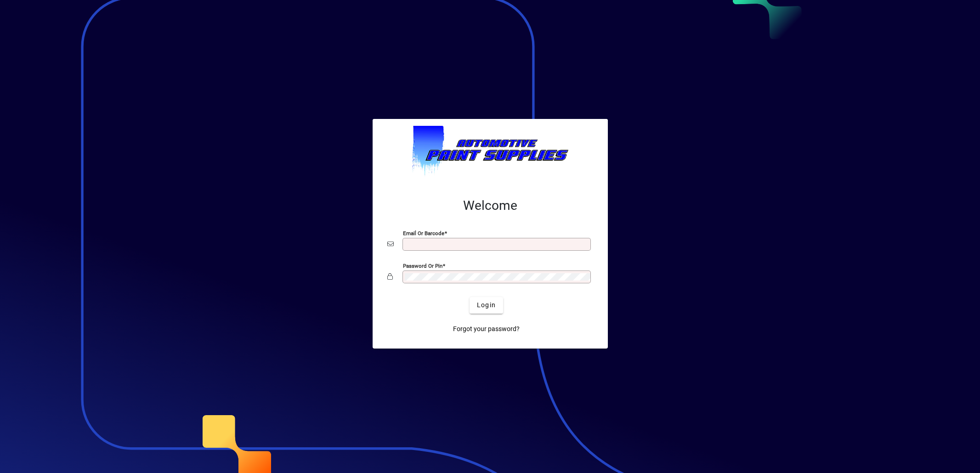 The height and width of the screenshot is (473, 980). Describe the element at coordinates (486, 329) in the screenshot. I see `a: Forgot your password?` at that location.